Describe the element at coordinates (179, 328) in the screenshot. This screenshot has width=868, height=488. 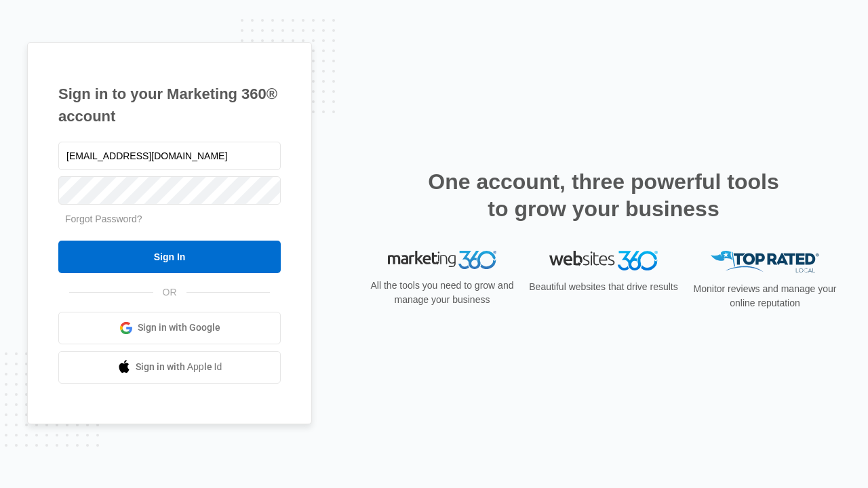
I see `span: Sign in with Google` at that location.